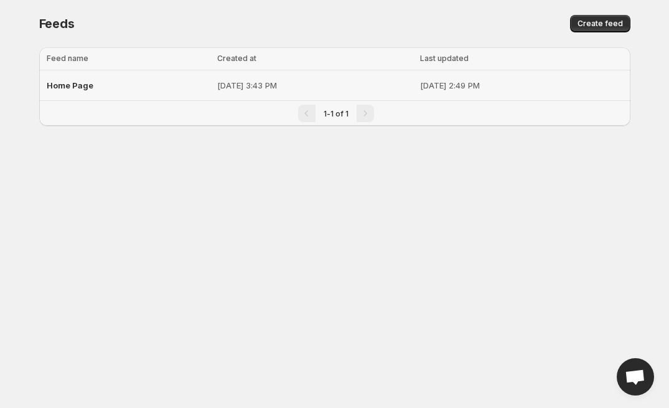  What do you see at coordinates (635, 377) in the screenshot?
I see `div: Open chat` at bounding box center [635, 377].